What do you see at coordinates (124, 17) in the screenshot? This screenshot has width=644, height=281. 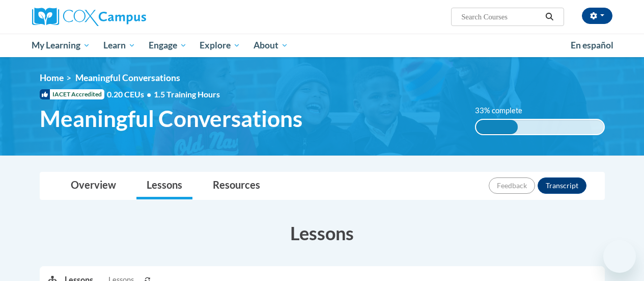 I see `a: Cox Campus` at bounding box center [124, 17].